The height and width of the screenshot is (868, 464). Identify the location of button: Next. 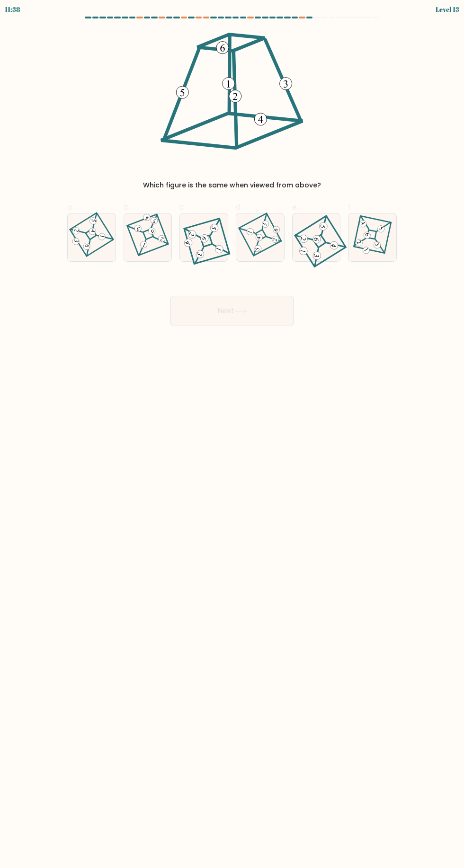
(232, 311).